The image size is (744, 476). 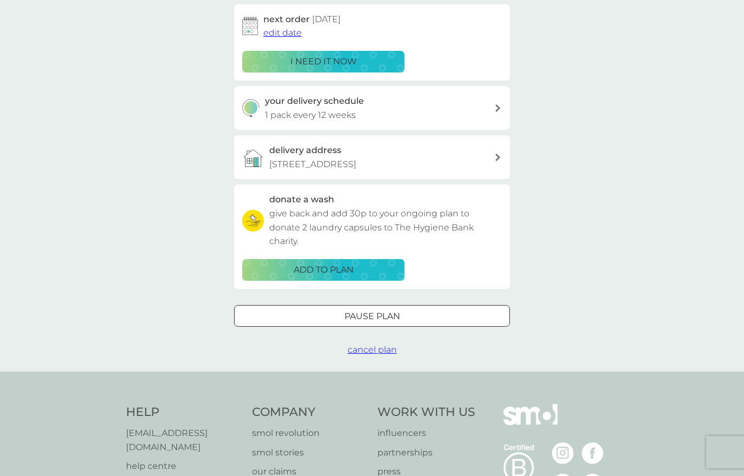 What do you see at coordinates (372, 316) in the screenshot?
I see `button: Pause plan` at bounding box center [372, 316].